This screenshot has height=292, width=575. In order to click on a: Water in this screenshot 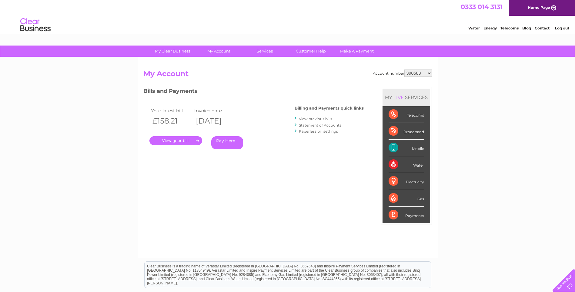, I will do `click(474, 28)`.